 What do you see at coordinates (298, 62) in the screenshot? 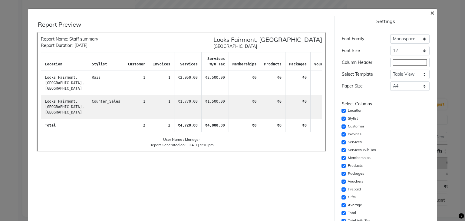
I see `th: packages` at bounding box center [298, 62].